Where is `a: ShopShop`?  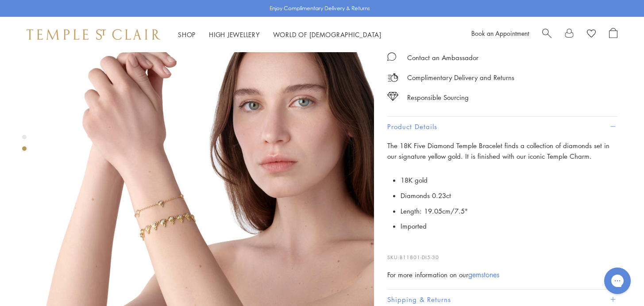 a: ShopShop is located at coordinates (187, 34).